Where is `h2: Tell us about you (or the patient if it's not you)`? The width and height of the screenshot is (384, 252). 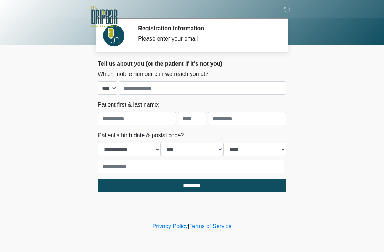 h2: Tell us about you (or the patient if it's not you) is located at coordinates (192, 63).